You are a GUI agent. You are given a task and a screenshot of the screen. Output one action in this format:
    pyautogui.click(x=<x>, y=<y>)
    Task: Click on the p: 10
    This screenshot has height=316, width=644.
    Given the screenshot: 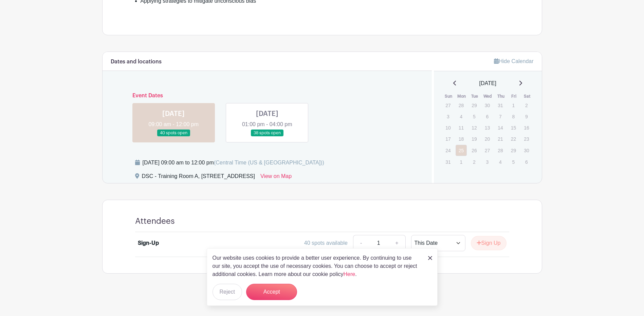 What is the action you would take?
    pyautogui.click(x=448, y=128)
    